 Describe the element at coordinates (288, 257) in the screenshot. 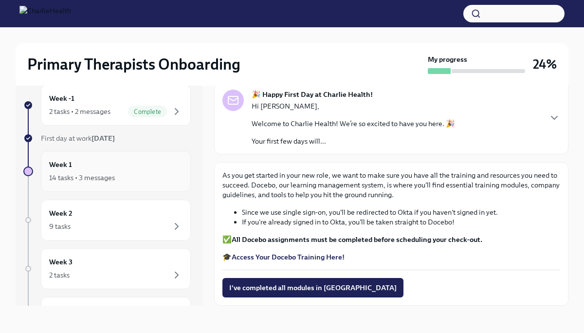

I see `a: Access Your Docebo Training Here!` at that location.